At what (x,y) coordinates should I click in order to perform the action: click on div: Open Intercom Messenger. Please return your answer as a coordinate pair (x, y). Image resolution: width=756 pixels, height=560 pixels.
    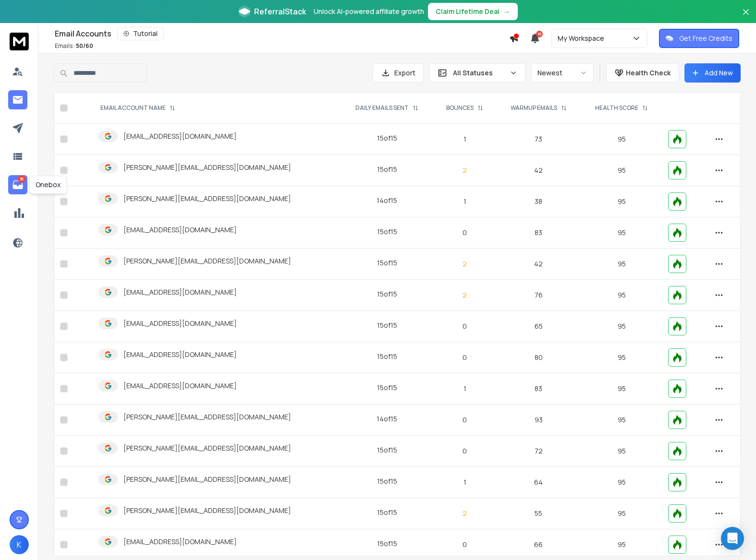
    Looking at the image, I should click on (732, 539).